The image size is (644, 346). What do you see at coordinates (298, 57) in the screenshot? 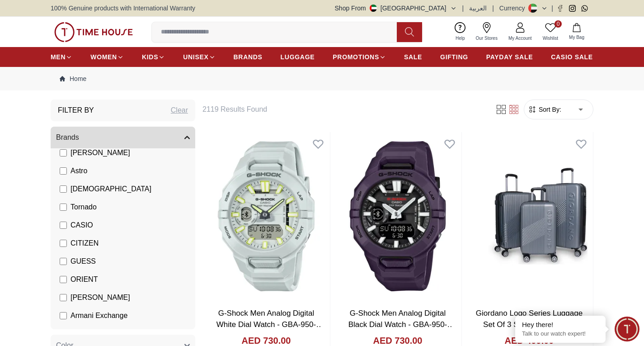
I see `a: LUGGAGE` at bounding box center [298, 57].